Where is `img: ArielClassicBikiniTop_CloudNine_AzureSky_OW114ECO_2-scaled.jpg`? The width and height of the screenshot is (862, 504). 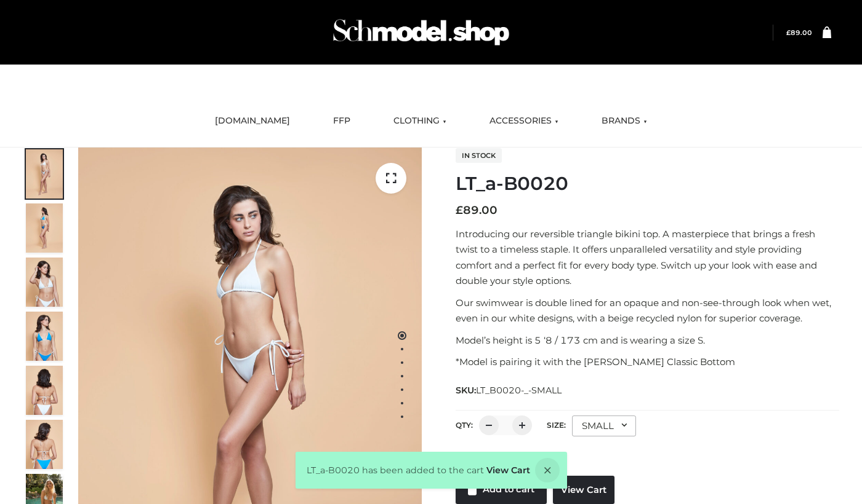
img: ArielClassicBikiniTop_CloudNine_AzureSky_OW114ECO_2-scaled.jpg is located at coordinates (44, 228).